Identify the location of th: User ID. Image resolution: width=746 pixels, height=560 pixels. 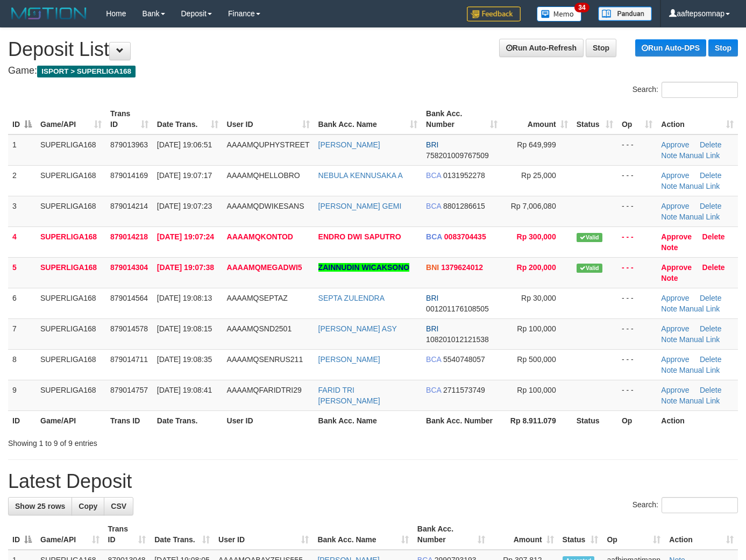
(268, 420).